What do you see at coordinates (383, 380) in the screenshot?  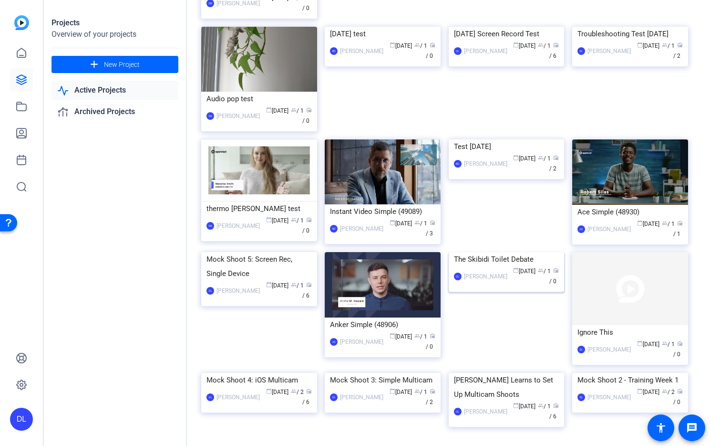 I see `div: Mock Shoot 3: Simple Multicam` at bounding box center [383, 380].